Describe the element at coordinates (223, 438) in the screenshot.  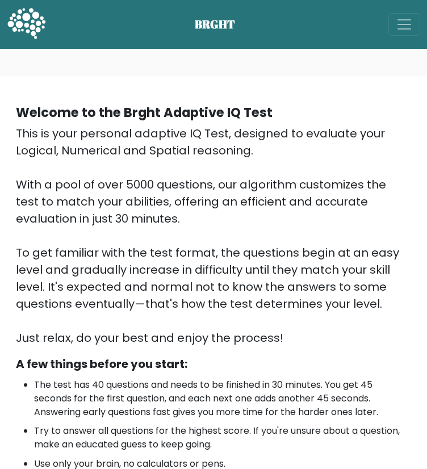
I see `li: Try to answer all questions for the highest score. If you're unsure about a question, make an edu...` at that location.